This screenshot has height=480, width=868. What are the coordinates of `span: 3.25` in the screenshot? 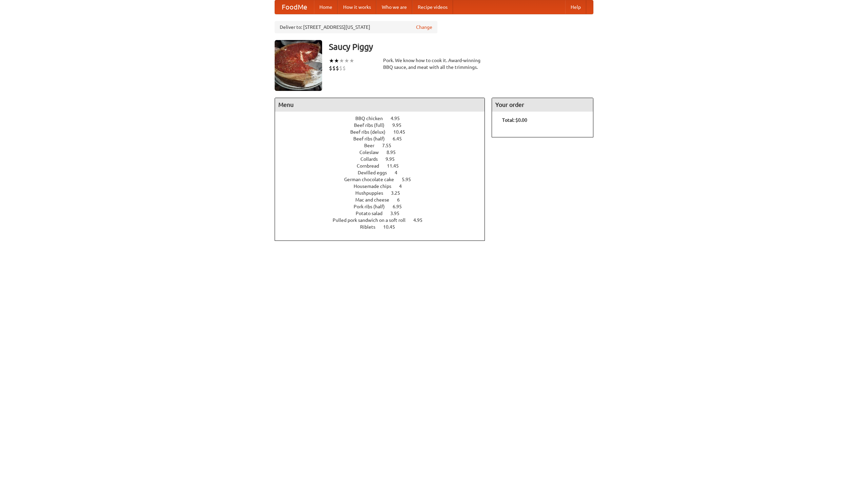 It's located at (399, 193).